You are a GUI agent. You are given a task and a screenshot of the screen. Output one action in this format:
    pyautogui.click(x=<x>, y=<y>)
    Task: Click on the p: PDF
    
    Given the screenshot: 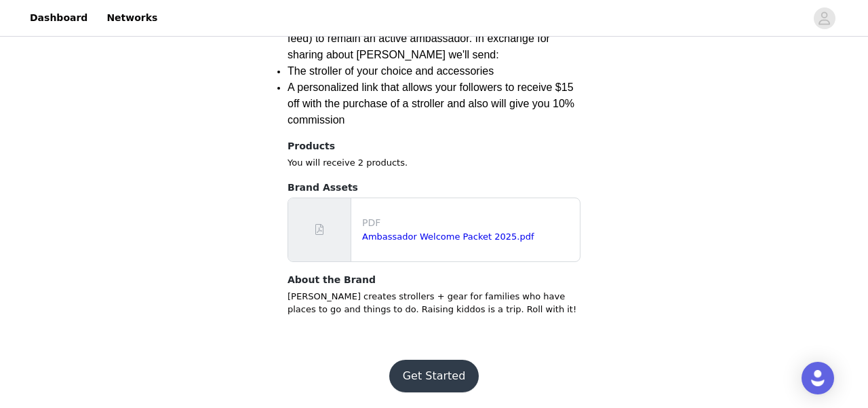 What is the action you would take?
    pyautogui.click(x=468, y=222)
    